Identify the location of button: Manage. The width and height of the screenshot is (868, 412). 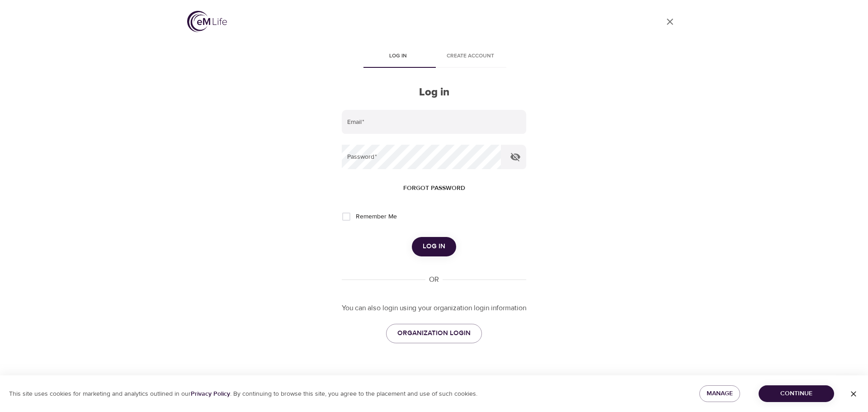
(720, 393).